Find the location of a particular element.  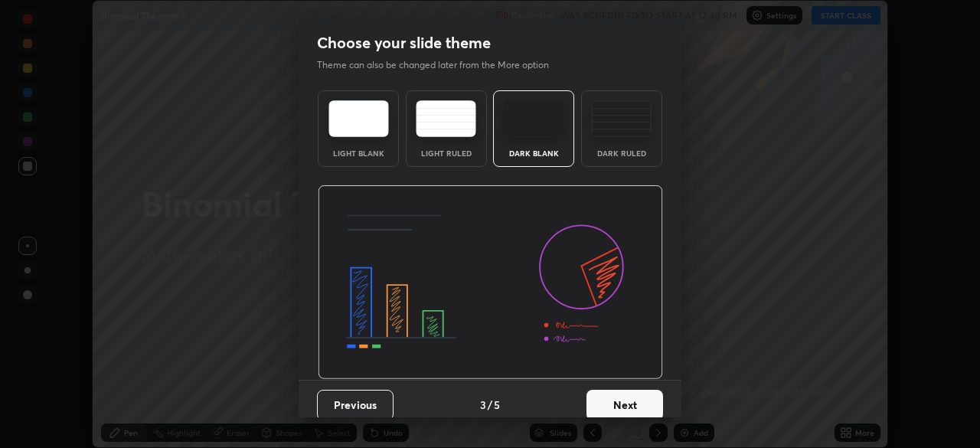

div: Dark Blank is located at coordinates (534, 153).